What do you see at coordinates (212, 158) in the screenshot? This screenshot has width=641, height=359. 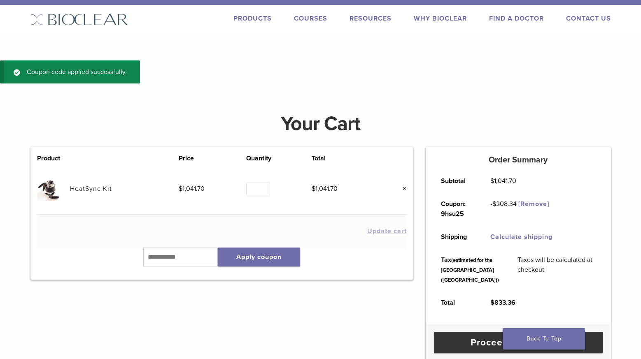 I see `th: Price` at bounding box center [212, 158].